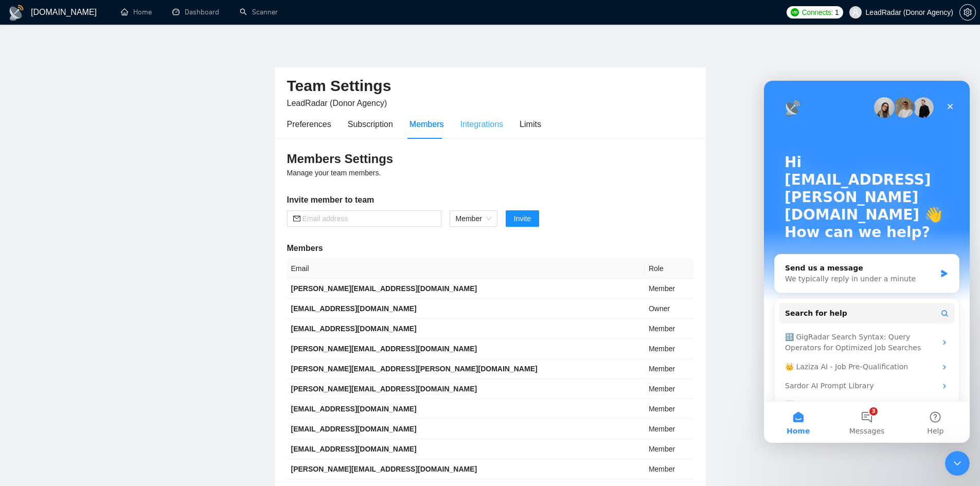 The height and width of the screenshot is (486, 980). Describe the element at coordinates (465, 268) in the screenshot. I see `th: Email` at that location.